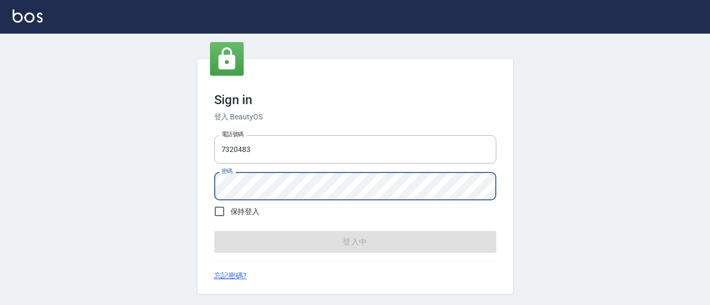 The image size is (710, 305). What do you see at coordinates (355, 100) in the screenshot?
I see `h3: Sign in` at bounding box center [355, 100].